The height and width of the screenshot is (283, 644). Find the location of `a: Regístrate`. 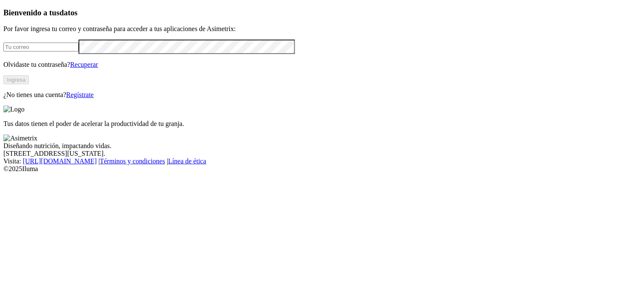

a: Regístrate is located at coordinates (80, 94).